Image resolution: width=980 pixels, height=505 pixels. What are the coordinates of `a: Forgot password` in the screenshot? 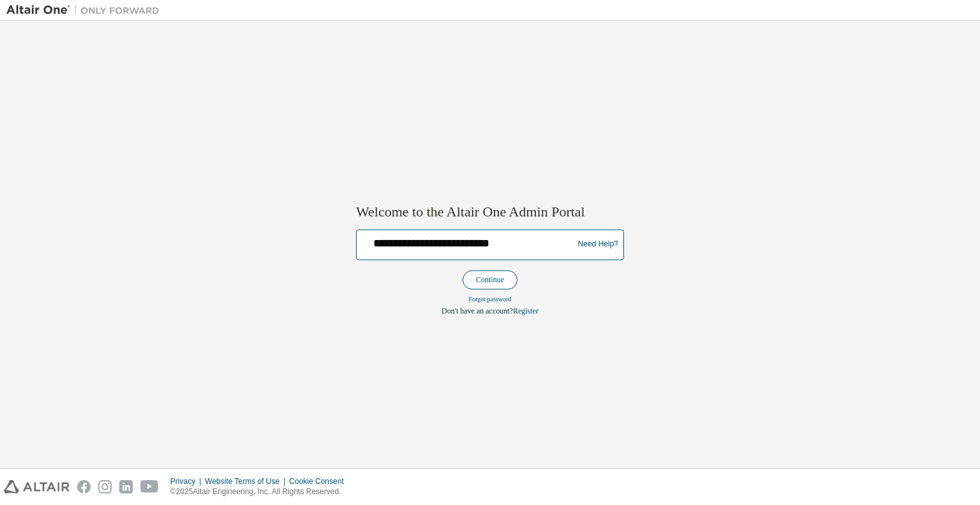 It's located at (490, 299).